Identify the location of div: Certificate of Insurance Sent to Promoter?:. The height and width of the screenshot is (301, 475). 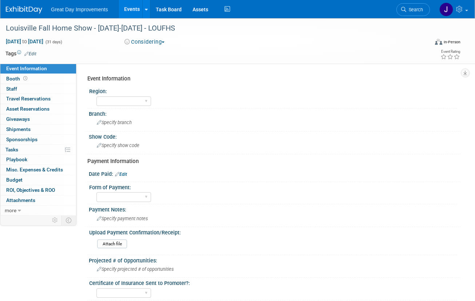
(273, 282).